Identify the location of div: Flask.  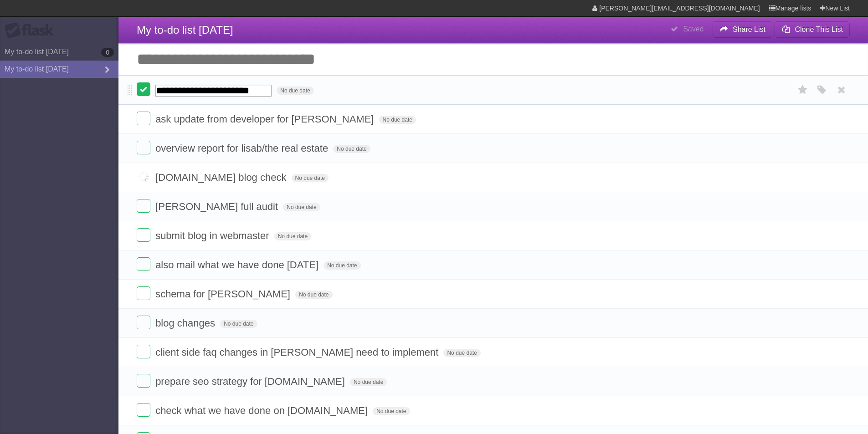
(32, 30).